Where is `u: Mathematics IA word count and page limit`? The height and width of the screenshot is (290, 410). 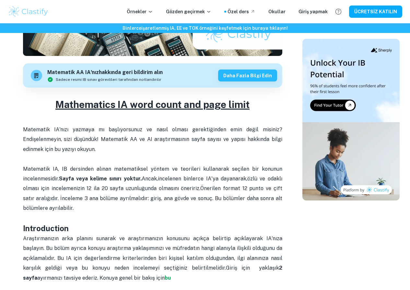 u: Mathematics IA word count and page limit is located at coordinates (152, 105).